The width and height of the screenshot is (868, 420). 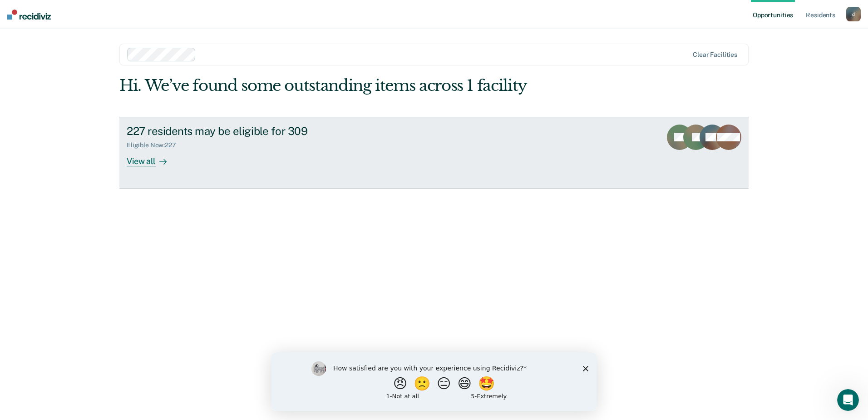 What do you see at coordinates (105, 44) in the screenshot?
I see `div: 1 - Not at all` at bounding box center [105, 44].